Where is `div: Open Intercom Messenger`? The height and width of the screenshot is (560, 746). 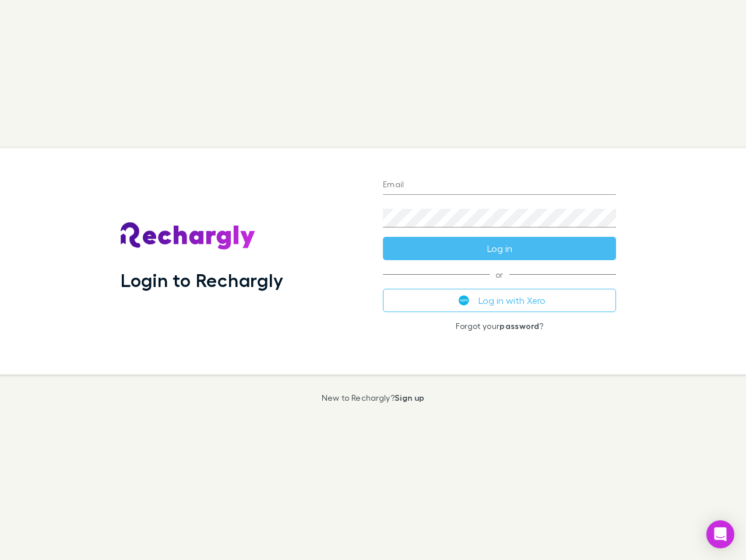
div: Open Intercom Messenger is located at coordinates (721, 534).